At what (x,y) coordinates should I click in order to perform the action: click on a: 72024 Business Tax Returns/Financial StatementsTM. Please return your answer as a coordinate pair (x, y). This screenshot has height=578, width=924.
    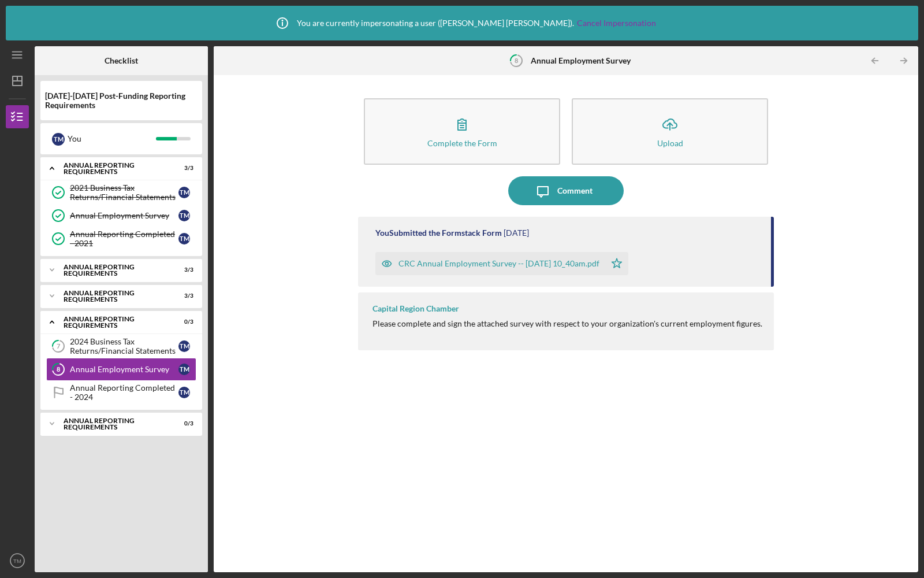
    Looking at the image, I should click on (121, 346).